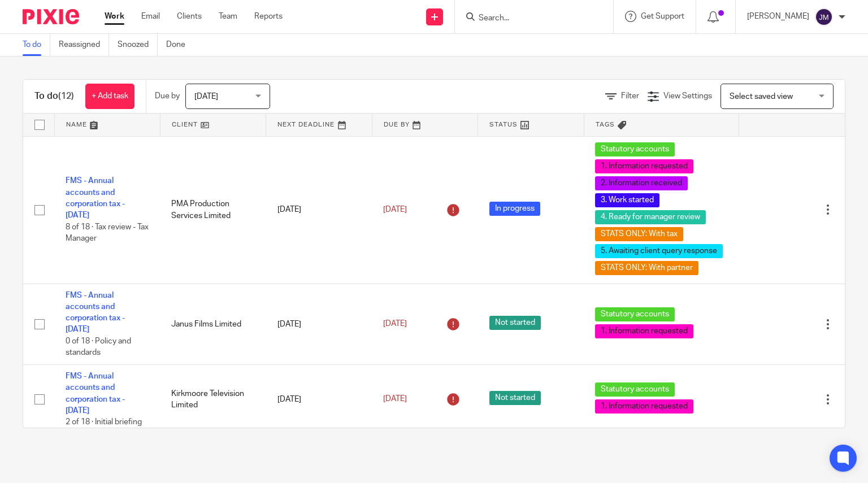  What do you see at coordinates (168, 96) in the screenshot?
I see `p: Due by` at bounding box center [168, 96].